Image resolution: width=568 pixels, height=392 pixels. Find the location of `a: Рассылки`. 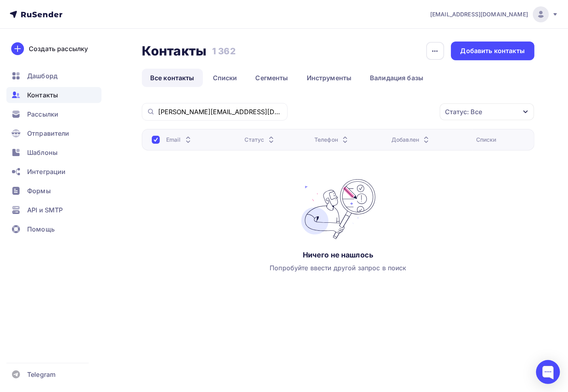

a: Рассылки is located at coordinates (54, 114).